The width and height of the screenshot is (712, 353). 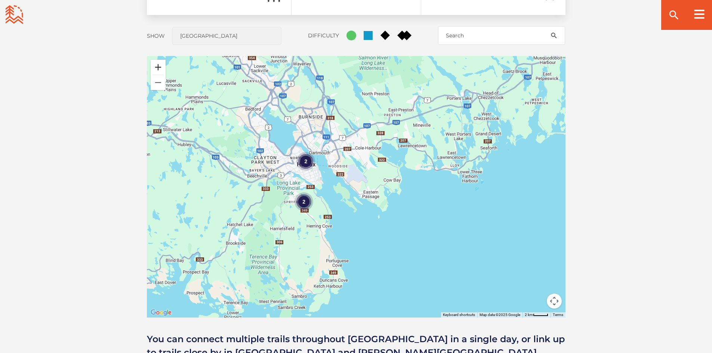 I want to click on a: Terms (opens in new tab), so click(x=558, y=315).